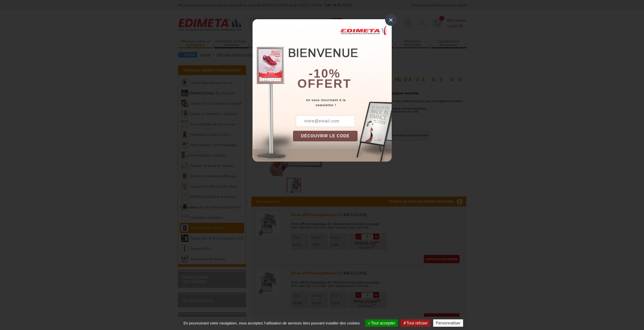 This screenshot has height=330, width=644. I want to click on button: Personnaliser (fenêtre modale), so click(448, 323).